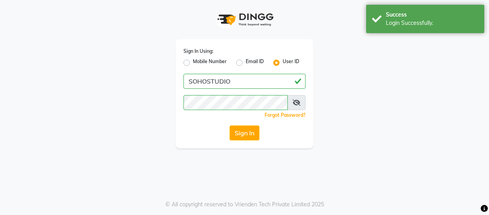  What do you see at coordinates (432, 23) in the screenshot?
I see `div: Login Successfully.` at bounding box center [432, 23].